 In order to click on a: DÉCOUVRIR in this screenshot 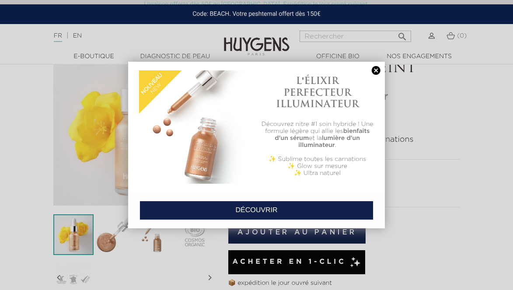, I will do `click(256, 210)`.